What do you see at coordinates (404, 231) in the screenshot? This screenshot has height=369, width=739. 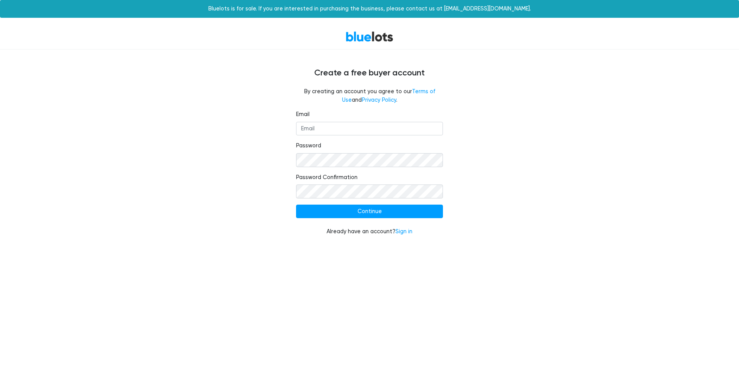 I see `a: Sign in` at bounding box center [404, 231].